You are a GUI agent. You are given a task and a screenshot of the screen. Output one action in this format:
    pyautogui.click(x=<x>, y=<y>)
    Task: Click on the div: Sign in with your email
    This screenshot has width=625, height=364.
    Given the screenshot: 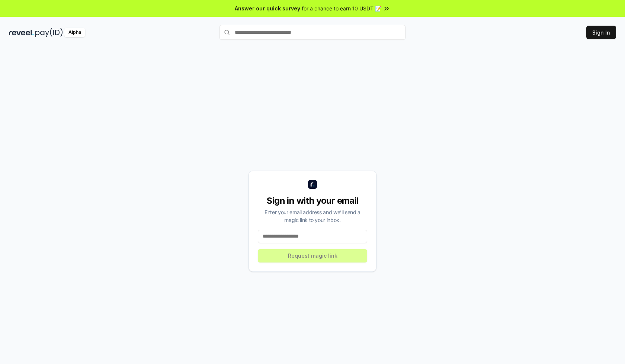 What is the action you would take?
    pyautogui.click(x=312, y=201)
    